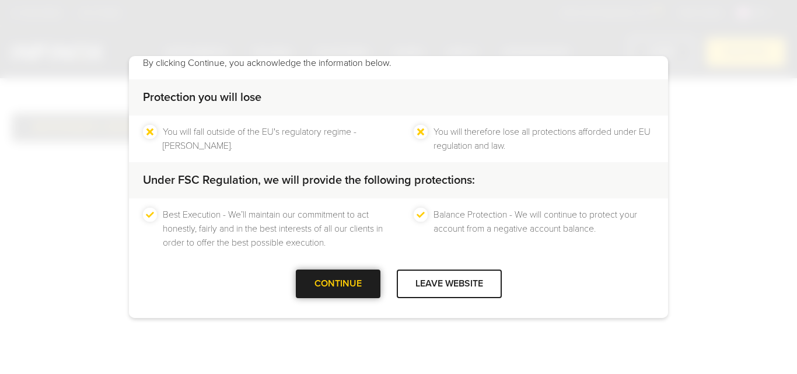  What do you see at coordinates (309, 180) in the screenshot?
I see `strong: Under FSC Regulation, we will provide the following protections:` at bounding box center [309, 180].